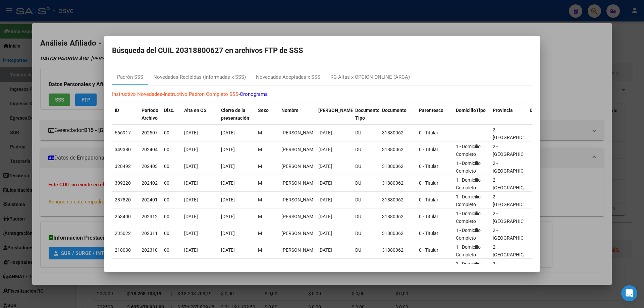  I want to click on span: Parentesco, so click(431, 110).